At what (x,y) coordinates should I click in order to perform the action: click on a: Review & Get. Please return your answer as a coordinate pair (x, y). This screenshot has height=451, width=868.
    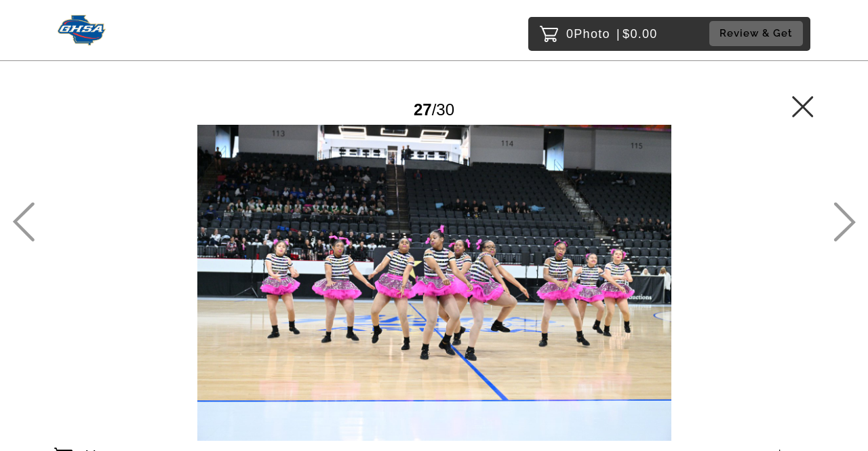
    Looking at the image, I should click on (759, 34).